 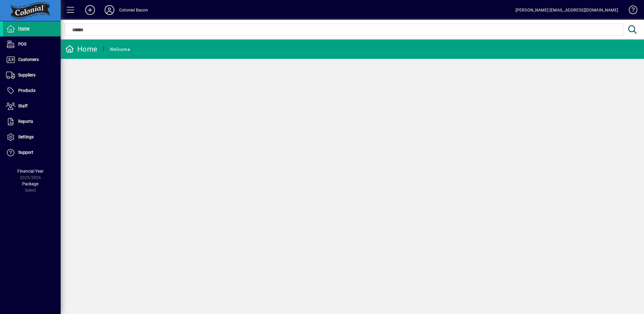 What do you see at coordinates (32, 44) in the screenshot?
I see `a: POS` at bounding box center [32, 44].